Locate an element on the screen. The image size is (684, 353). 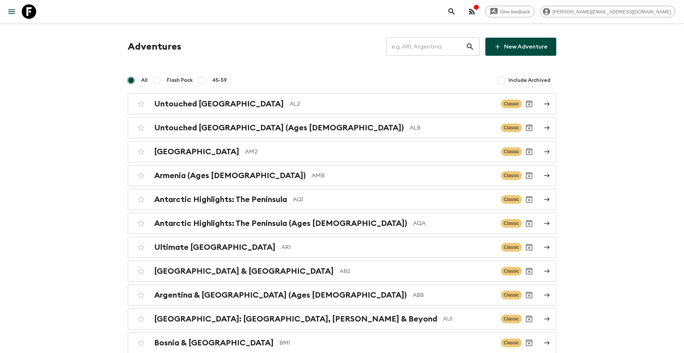
a: New Adventure is located at coordinates (521, 47).